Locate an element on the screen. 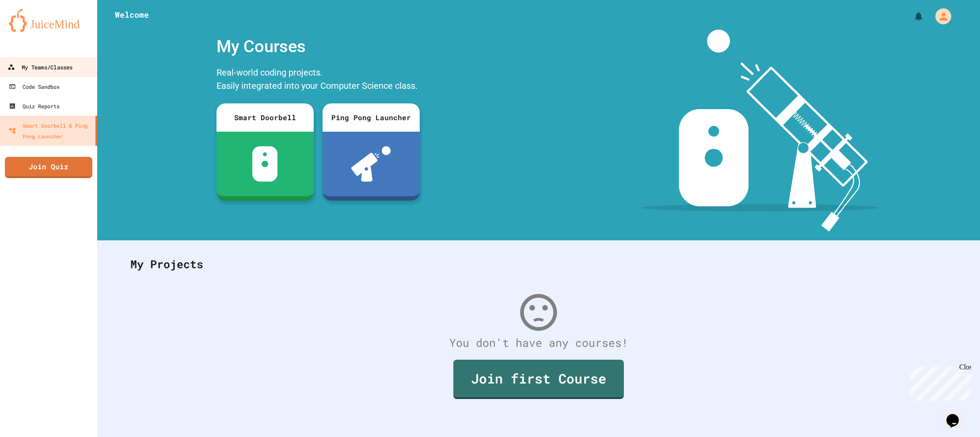  div: Real-world coding projects. Easily integrated into your Computer Science class. is located at coordinates (318, 80).